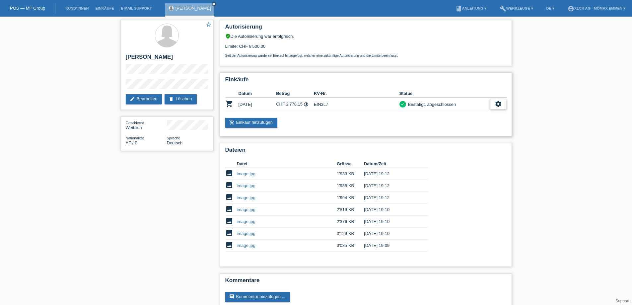  I want to click on a: E-Mail Support, so click(136, 8).